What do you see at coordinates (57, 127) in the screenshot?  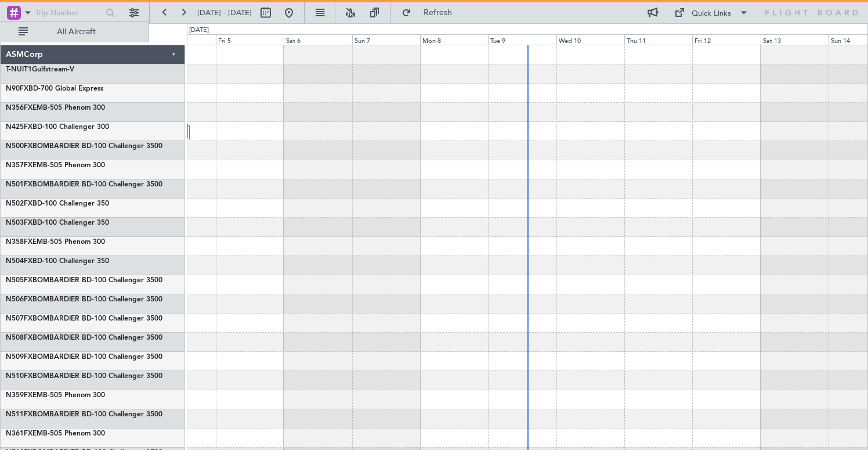 I see `a: N425FXBD-100 Challenger 300` at bounding box center [57, 127].